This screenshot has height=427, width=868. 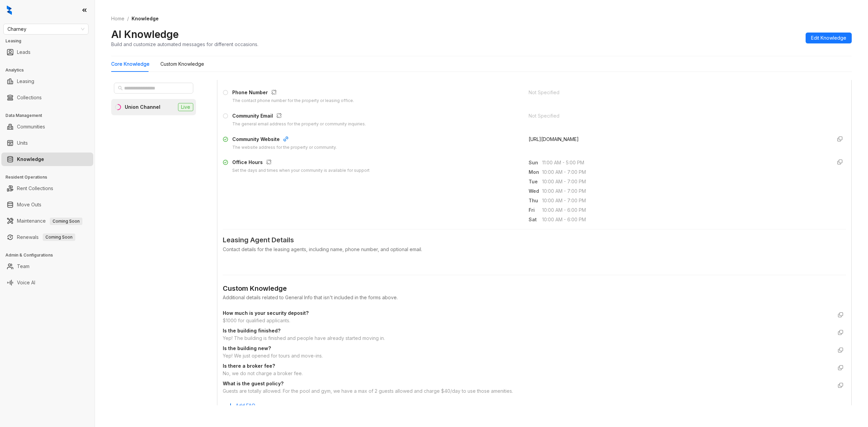 I want to click on span: Leasing Agent Details, so click(x=534, y=240).